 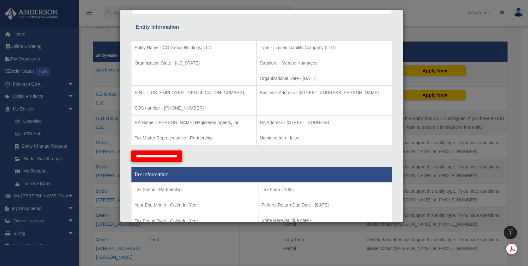 I want to click on div: Entity Information, so click(x=262, y=27).